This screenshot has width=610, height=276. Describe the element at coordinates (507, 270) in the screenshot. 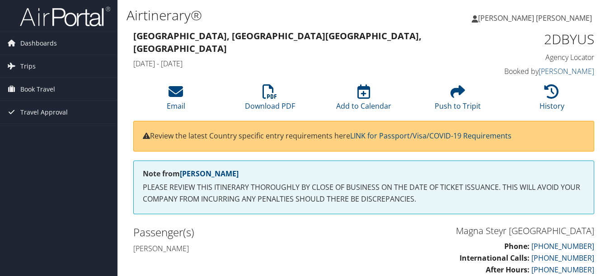

I see `strong: After Hours:` at that location.